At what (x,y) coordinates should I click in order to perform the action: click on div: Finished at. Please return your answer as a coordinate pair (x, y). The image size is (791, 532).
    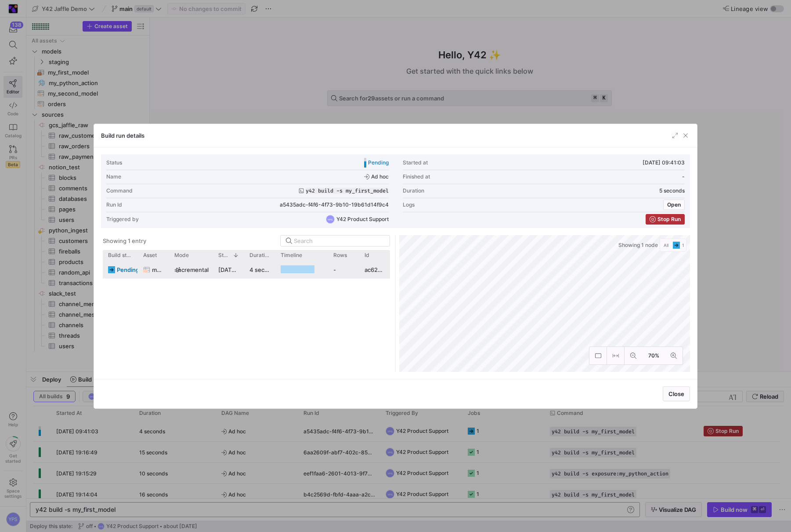
    Looking at the image, I should click on (416, 177).